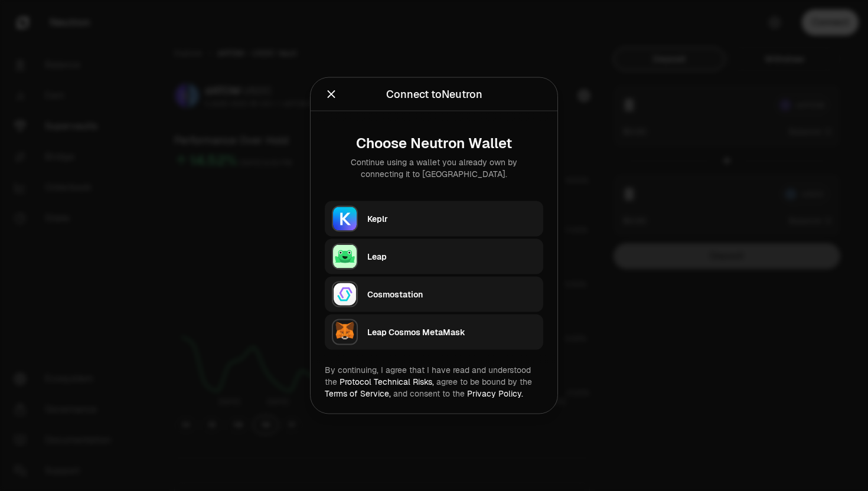 The image size is (868, 491). I want to click on img: Leap, so click(345, 257).